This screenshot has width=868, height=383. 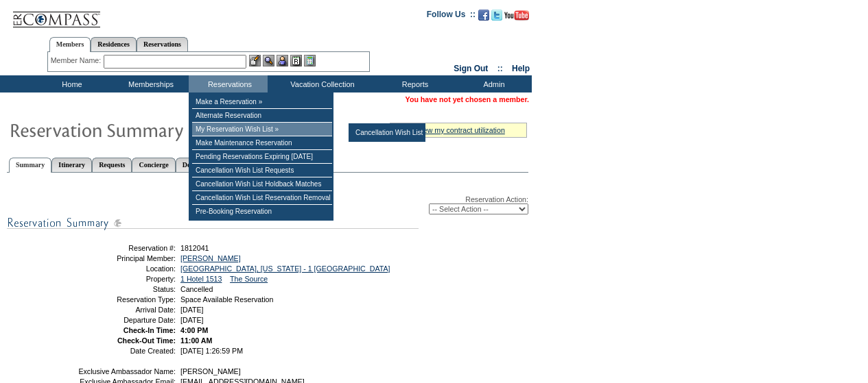 What do you see at coordinates (127, 248) in the screenshot?
I see `td: Reservation #:` at bounding box center [127, 248].